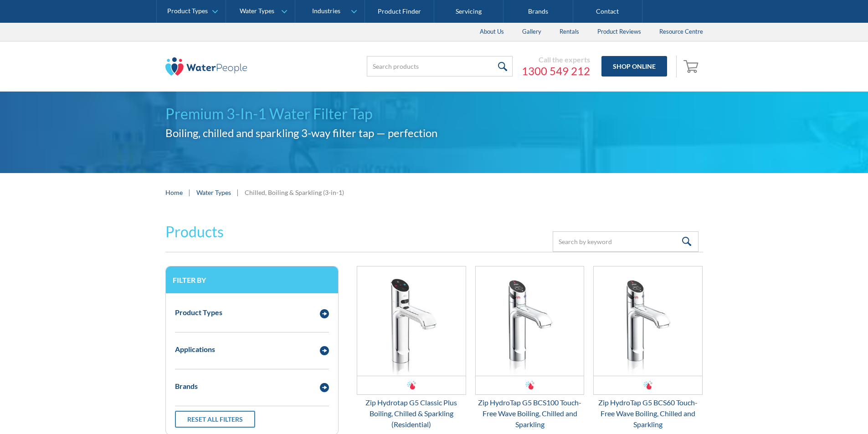 This screenshot has width=868, height=434. What do you see at coordinates (692, 67) in the screenshot?
I see `a: Open cart` at bounding box center [692, 67].